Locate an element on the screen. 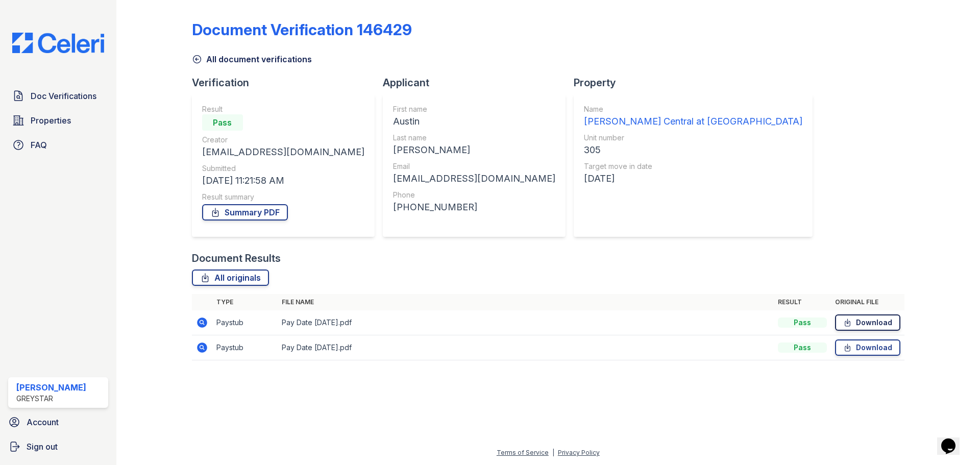 The height and width of the screenshot is (465, 980). div: Document Results is located at coordinates (236, 258).